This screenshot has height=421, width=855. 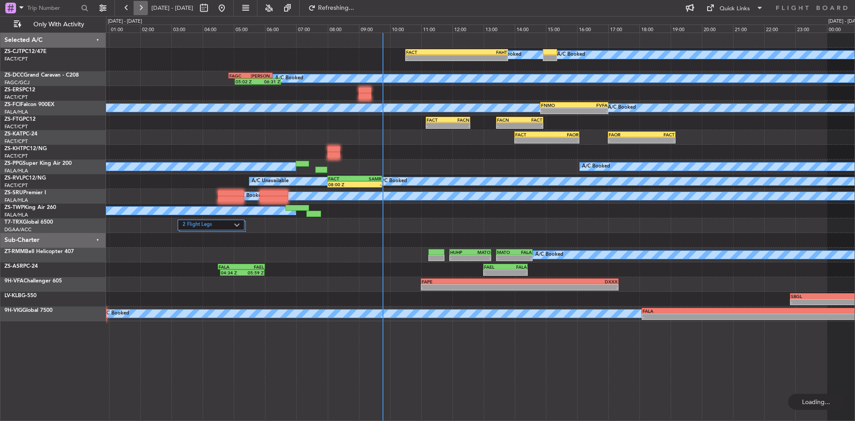 I want to click on div: 03:00, so click(x=187, y=29).